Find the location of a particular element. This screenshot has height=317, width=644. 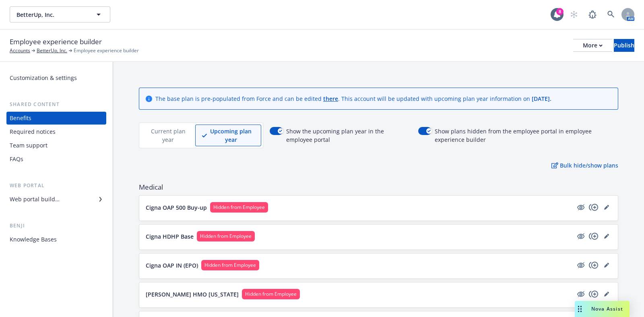

button: Cigna OAP 500 Buy-upHidden from Employee is located at coordinates (359, 208).